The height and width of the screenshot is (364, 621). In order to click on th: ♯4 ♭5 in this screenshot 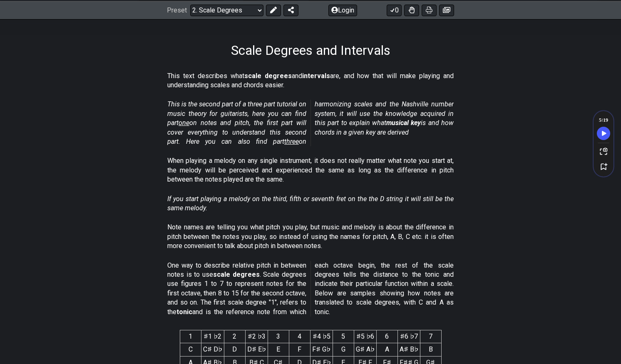, I will do `click(321, 337)`.